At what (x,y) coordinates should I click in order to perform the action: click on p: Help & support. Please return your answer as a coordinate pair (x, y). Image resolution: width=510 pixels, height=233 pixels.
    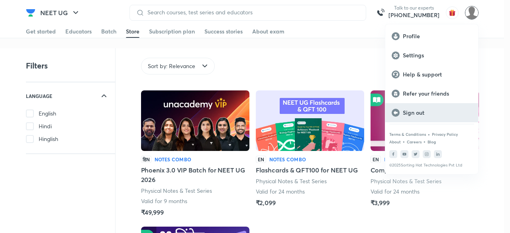
    Looking at the image, I should click on (437, 74).